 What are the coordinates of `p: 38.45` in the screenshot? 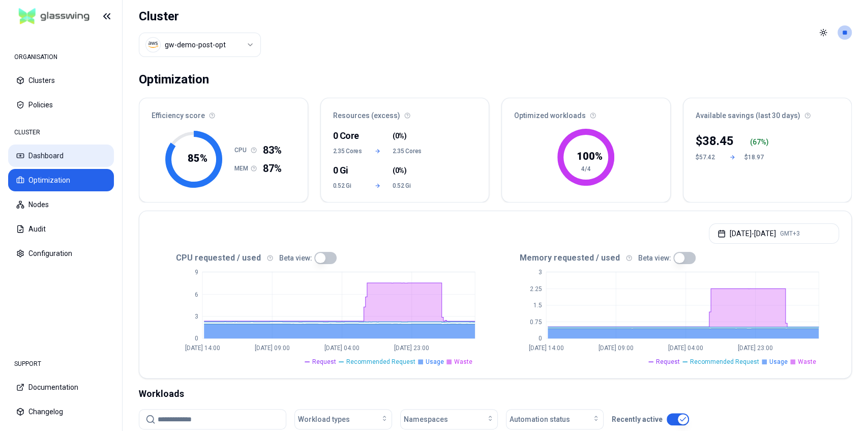 It's located at (718, 141).